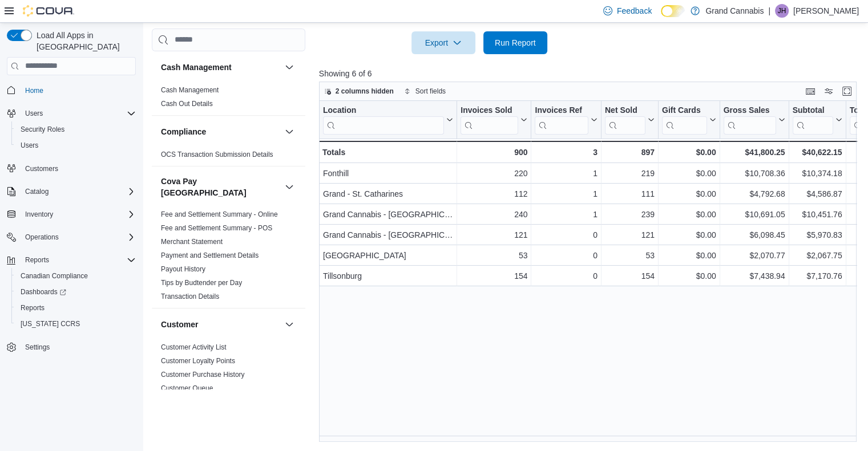 The width and height of the screenshot is (868, 451). I want to click on div: 220, so click(494, 173).